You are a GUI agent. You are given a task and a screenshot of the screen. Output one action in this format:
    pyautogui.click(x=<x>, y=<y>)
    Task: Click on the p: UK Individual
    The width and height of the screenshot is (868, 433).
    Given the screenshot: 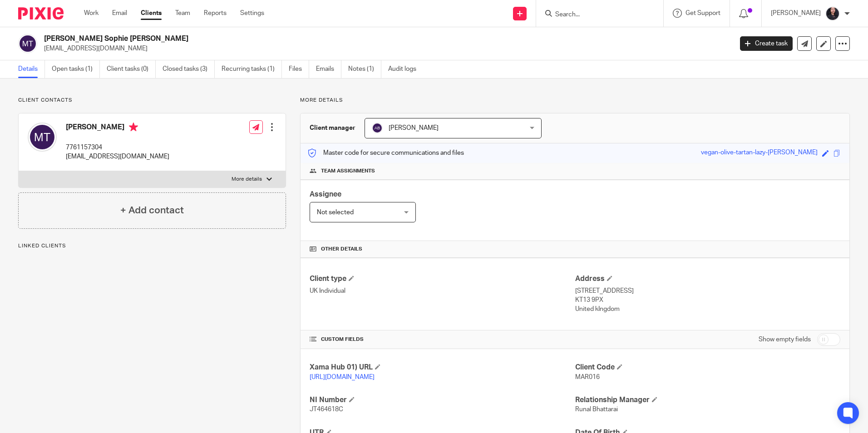 What is the action you would take?
    pyautogui.click(x=442, y=291)
    